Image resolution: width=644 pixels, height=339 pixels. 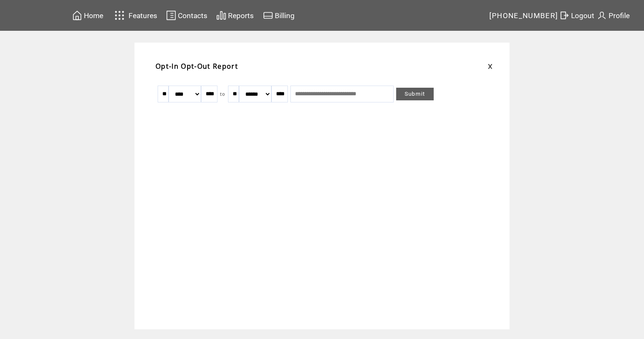 I want to click on img: profile.svg, so click(x=602, y=15).